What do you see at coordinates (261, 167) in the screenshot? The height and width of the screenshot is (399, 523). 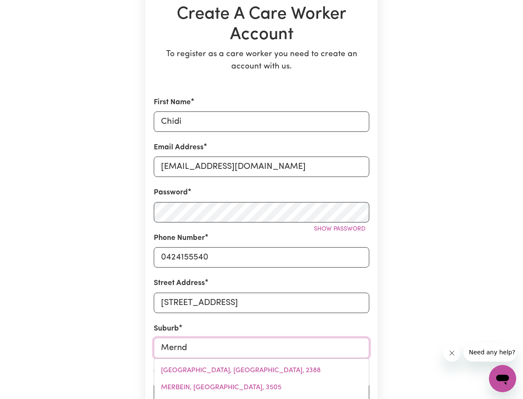 I see `input: e.g. daniela.d88@gmail.com` at bounding box center [261, 167].